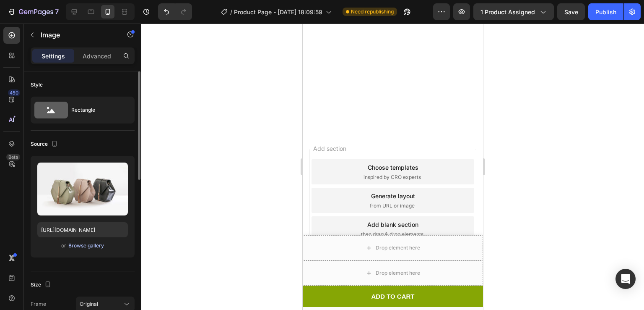 The width and height of the screenshot is (644, 310). I want to click on div: Rectangle, so click(97, 110).